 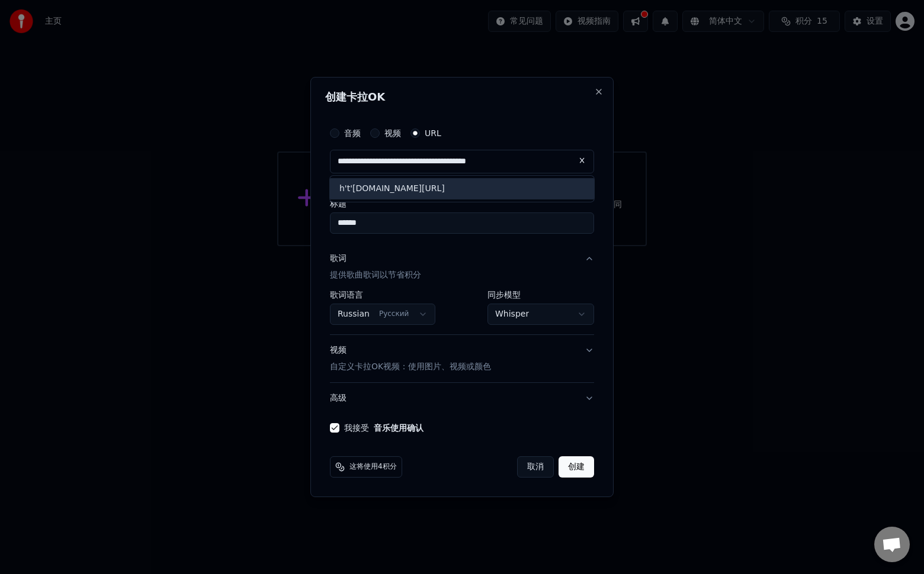 What do you see at coordinates (462, 204) in the screenshot?
I see `label: 标题` at bounding box center [462, 204].